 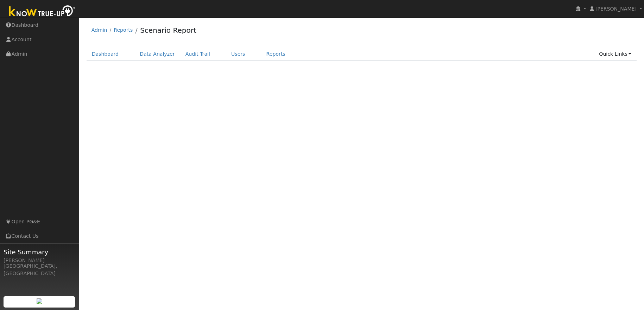 What do you see at coordinates (39, 252) in the screenshot?
I see `span: Site Summary` at bounding box center [39, 252].